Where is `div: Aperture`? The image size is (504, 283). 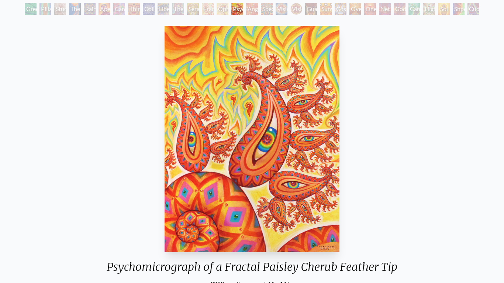
div: Aperture is located at coordinates (104, 9).